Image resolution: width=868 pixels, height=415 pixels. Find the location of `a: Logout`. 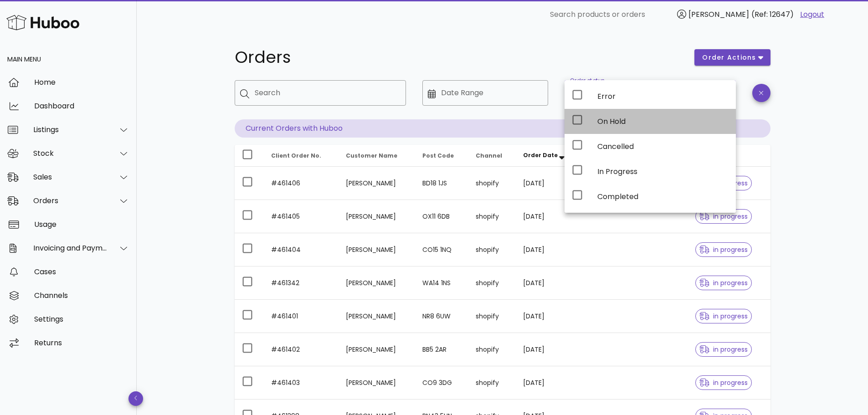

a: Logout is located at coordinates (812, 14).